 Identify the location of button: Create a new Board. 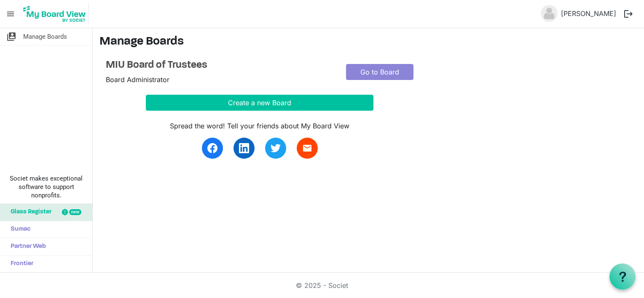
(260, 103).